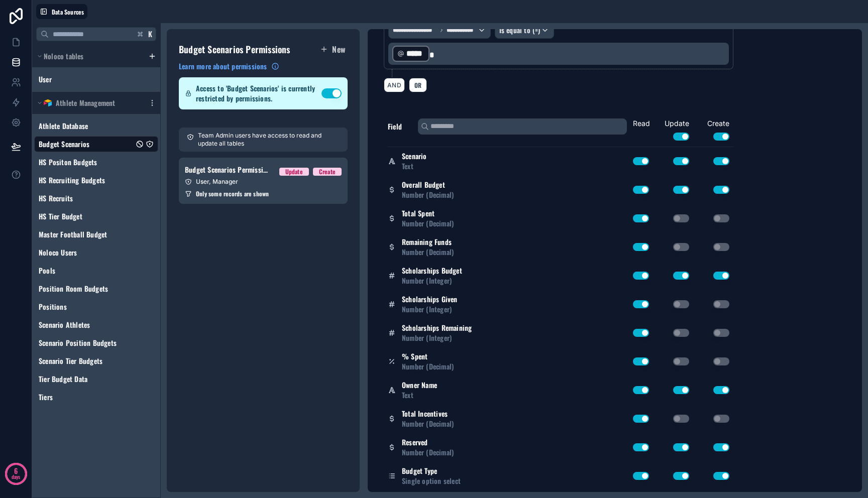 This screenshot has width=868, height=498. Describe the element at coordinates (235, 49) in the screenshot. I see `h1: Budget Scenarios Permissions` at that location.